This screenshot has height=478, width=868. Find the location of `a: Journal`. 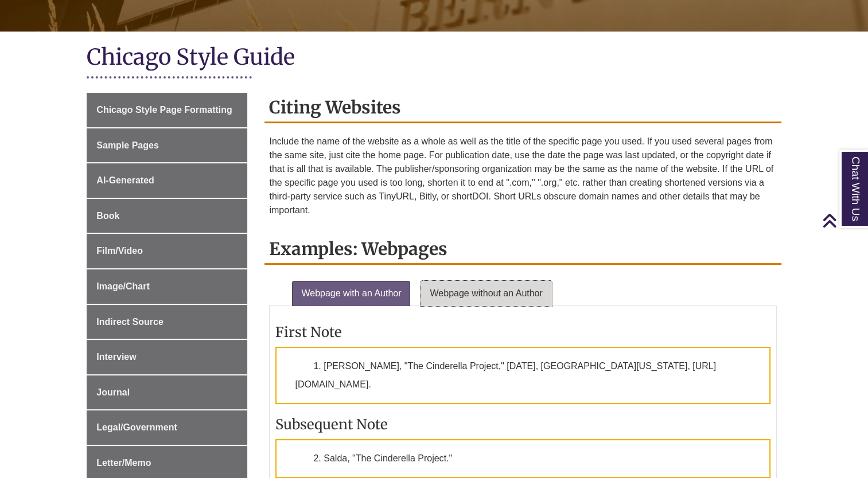

a: Journal is located at coordinates (167, 393).